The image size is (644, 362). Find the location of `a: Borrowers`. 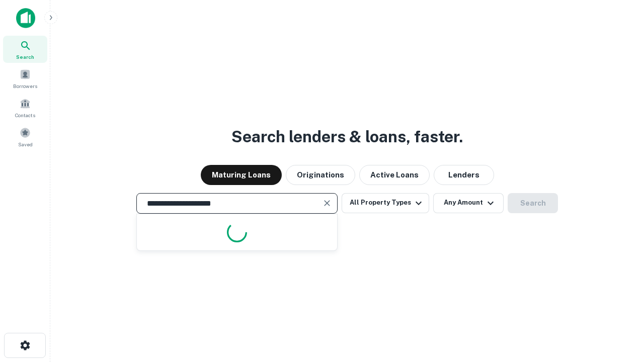

a: Borrowers is located at coordinates (25, 79).